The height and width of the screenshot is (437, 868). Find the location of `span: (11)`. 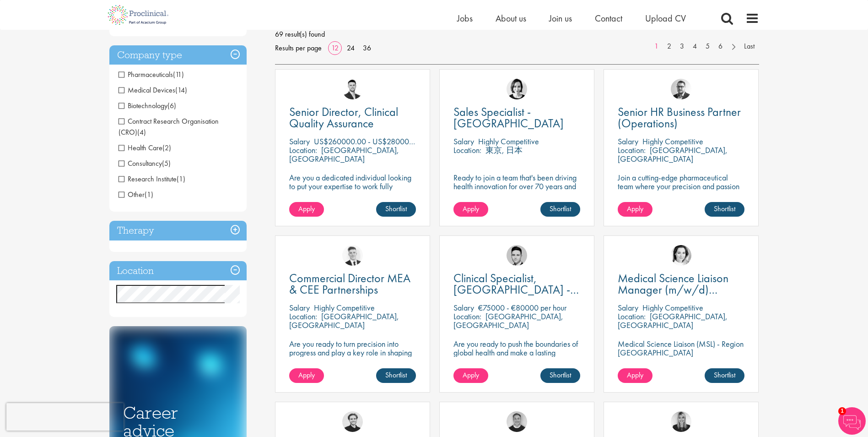

span: (11) is located at coordinates (178, 74).